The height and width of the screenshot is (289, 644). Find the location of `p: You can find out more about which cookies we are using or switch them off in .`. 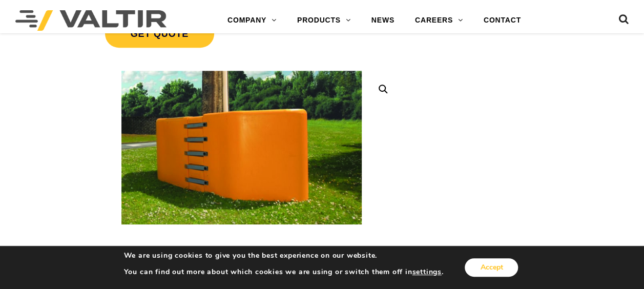

p: You can find out more about which cookies we are using or switch them off in . is located at coordinates (284, 272).